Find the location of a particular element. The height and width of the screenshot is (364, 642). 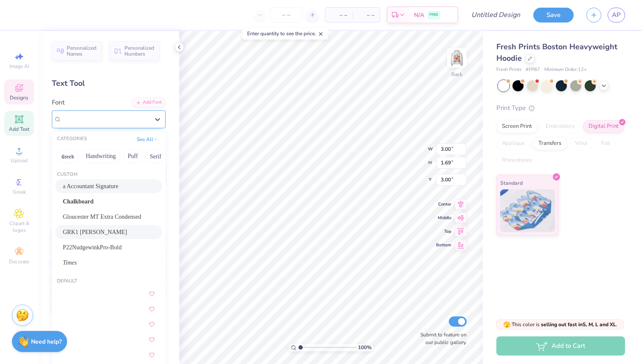

button: Puff is located at coordinates (133, 156).